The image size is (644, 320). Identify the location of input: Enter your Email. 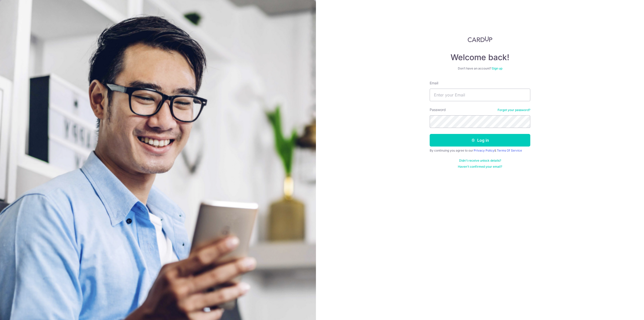
(480, 95).